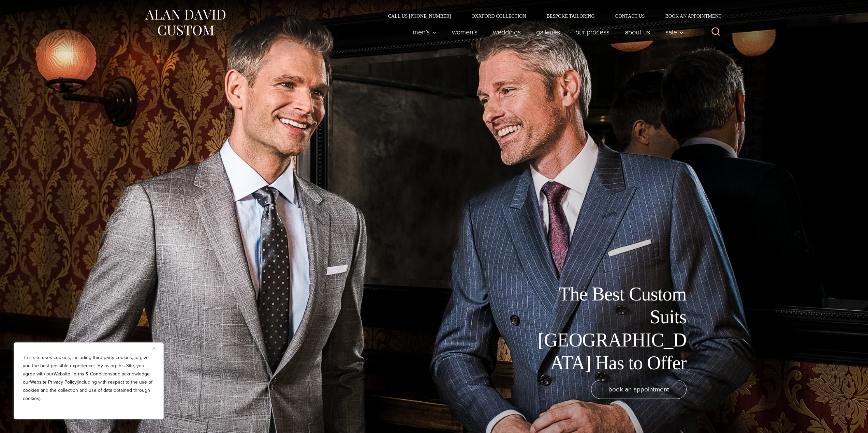 This screenshot has width=868, height=433. Describe the element at coordinates (83, 374) in the screenshot. I see `u: Website Terms & Conditions` at that location.